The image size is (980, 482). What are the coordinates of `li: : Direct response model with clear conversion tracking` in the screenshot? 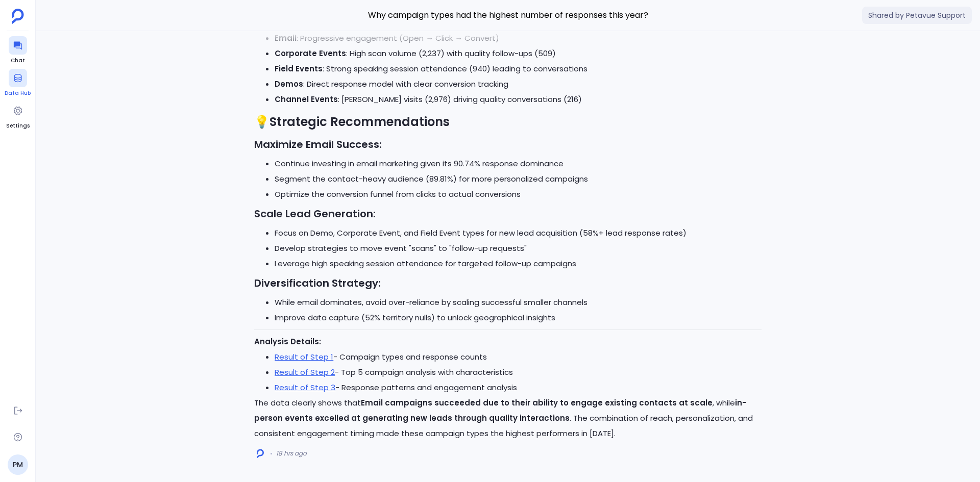 It's located at (518, 84).